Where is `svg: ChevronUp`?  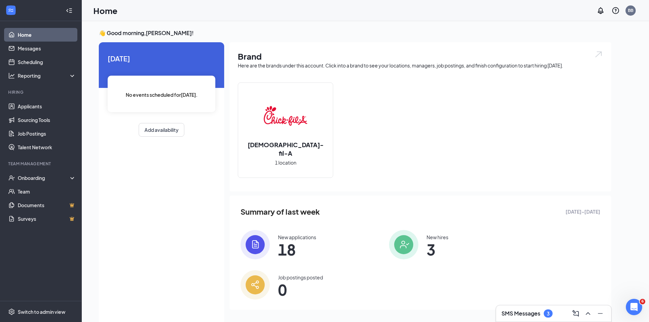
svg: ChevronUp is located at coordinates (588, 313).